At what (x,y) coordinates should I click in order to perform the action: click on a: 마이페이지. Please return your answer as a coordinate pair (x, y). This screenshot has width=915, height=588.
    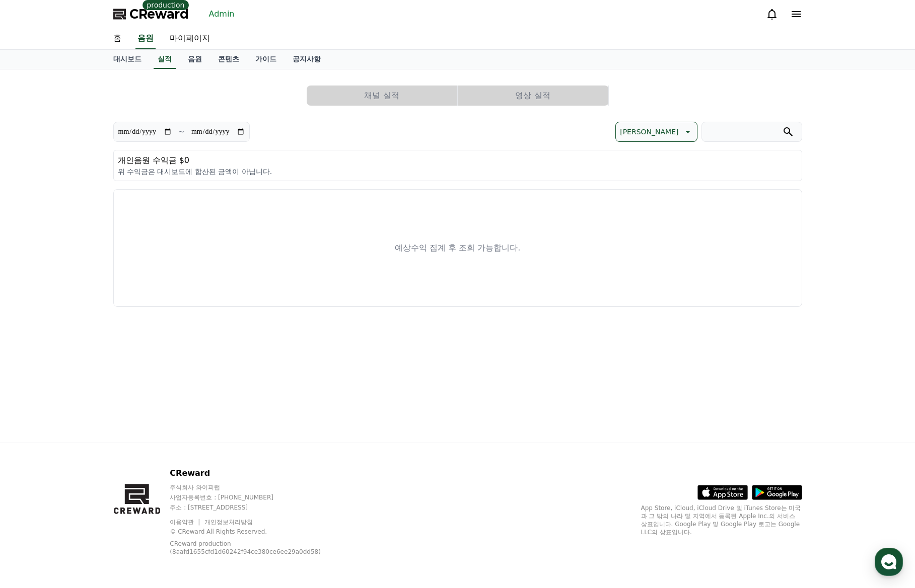
    Looking at the image, I should click on (190, 39).